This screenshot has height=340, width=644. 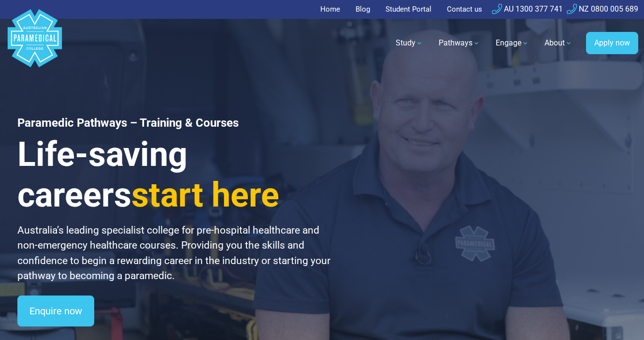 I want to click on a: About, so click(x=558, y=43).